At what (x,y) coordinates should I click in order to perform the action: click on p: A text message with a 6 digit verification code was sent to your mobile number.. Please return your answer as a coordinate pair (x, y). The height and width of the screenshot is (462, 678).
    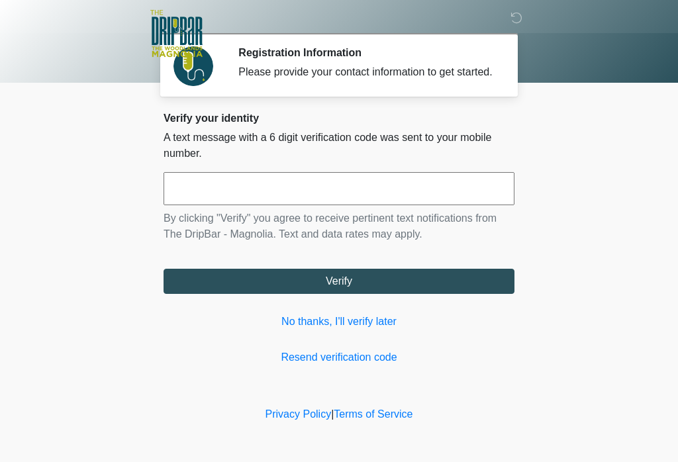
    Looking at the image, I should click on (339, 146).